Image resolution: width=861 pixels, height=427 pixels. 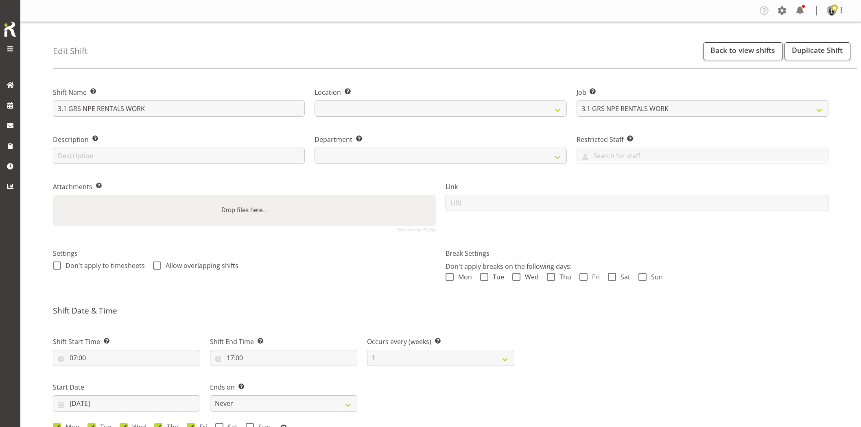 I want to click on label: Link, so click(x=637, y=187).